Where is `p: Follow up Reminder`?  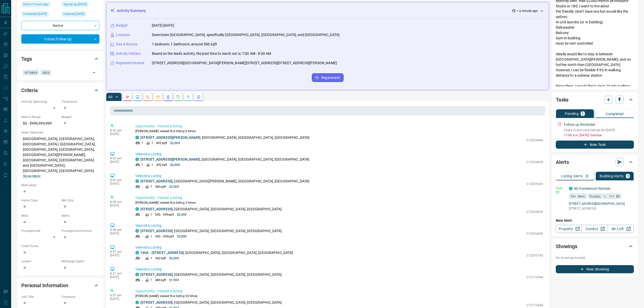
p: Follow up Reminder is located at coordinates (580, 124).